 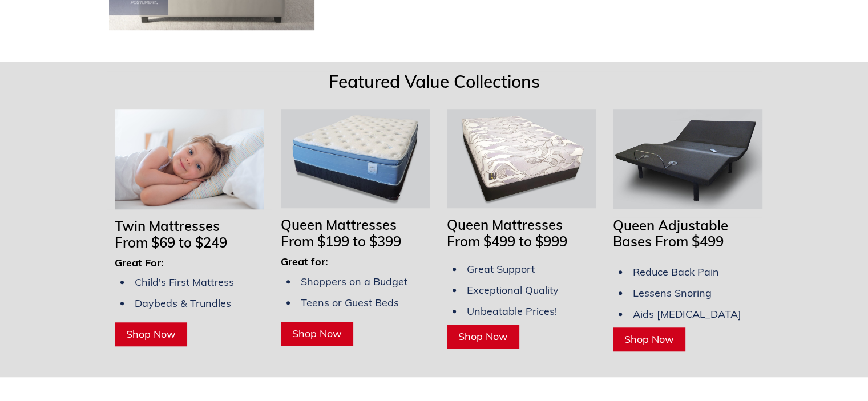 What do you see at coordinates (672, 292) in the screenshot?
I see `span: Lessens Snoring` at bounding box center [672, 292].